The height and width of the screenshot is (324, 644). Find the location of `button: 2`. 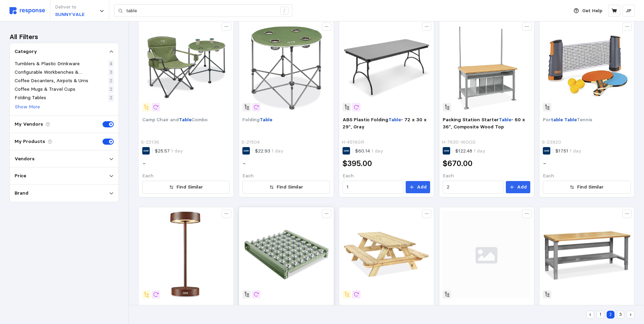

button: 2 is located at coordinates (610, 314).